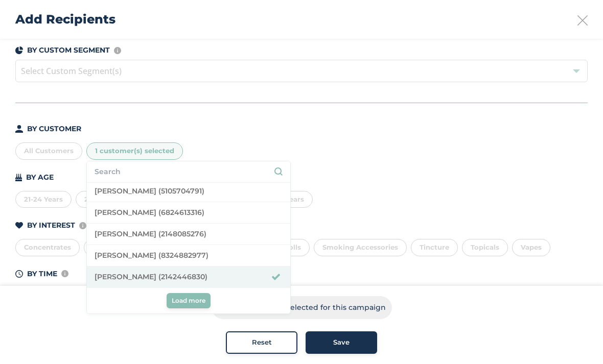 Image resolution: width=603 pixels, height=364 pixels. What do you see at coordinates (485, 247) in the screenshot?
I see `div: Topicals` at bounding box center [485, 247].